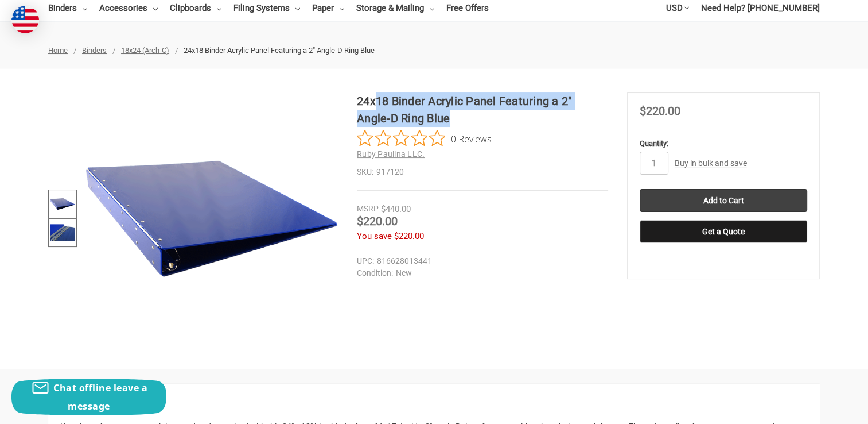  Describe the element at coordinates (25, 19) in the screenshot. I see `img: duty and tax information for United States` at that location.